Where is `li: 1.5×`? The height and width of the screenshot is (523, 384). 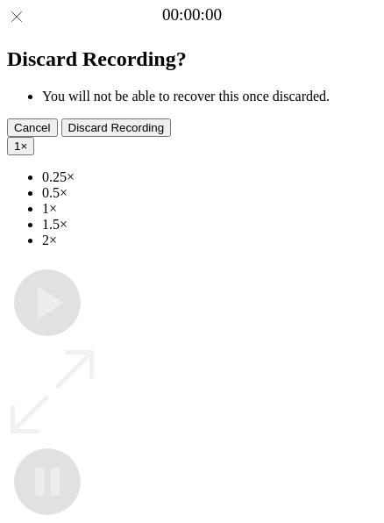 li: 1.5× is located at coordinates (210, 225).